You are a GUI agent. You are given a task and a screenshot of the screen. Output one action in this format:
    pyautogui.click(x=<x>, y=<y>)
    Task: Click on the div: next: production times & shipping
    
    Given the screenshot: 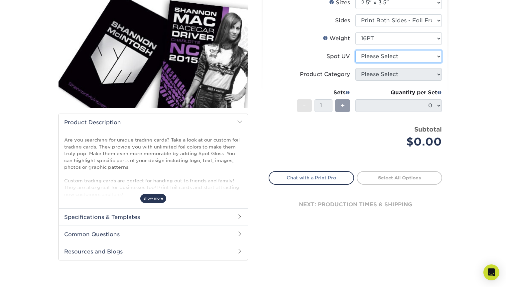 What is the action you would take?
    pyautogui.click(x=355, y=205)
    